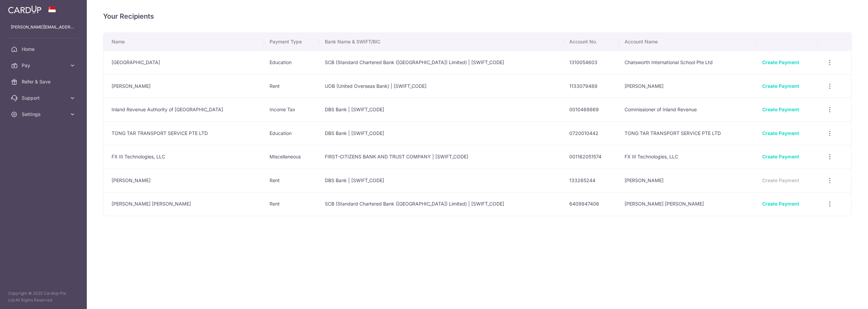 Image resolution: width=868 pixels, height=309 pixels. Describe the element at coordinates (591, 204) in the screenshot. I see `td: 6409947406` at that location.